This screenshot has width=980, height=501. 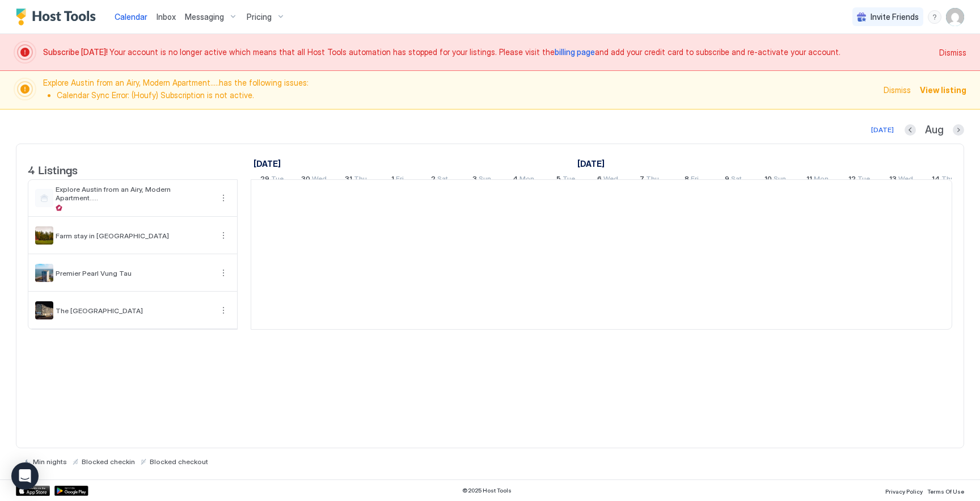 What do you see at coordinates (487, 490) in the screenshot?
I see `span: © 2025 Host Tools` at bounding box center [487, 490].